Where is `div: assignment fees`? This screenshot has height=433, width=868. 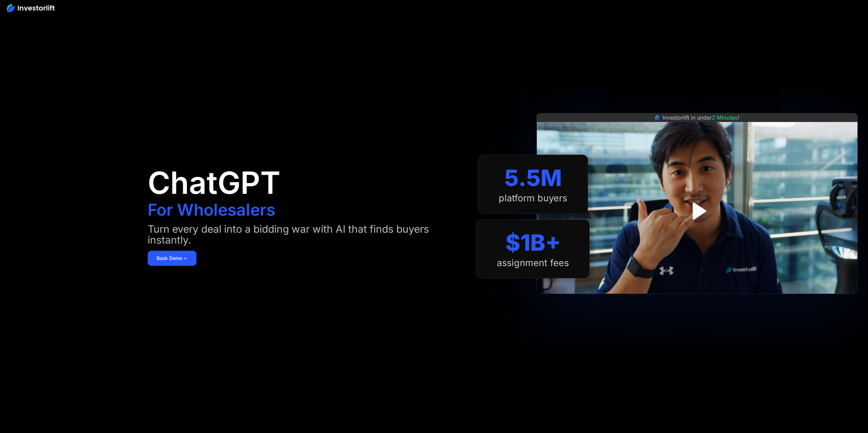
div: assignment fees is located at coordinates (533, 263).